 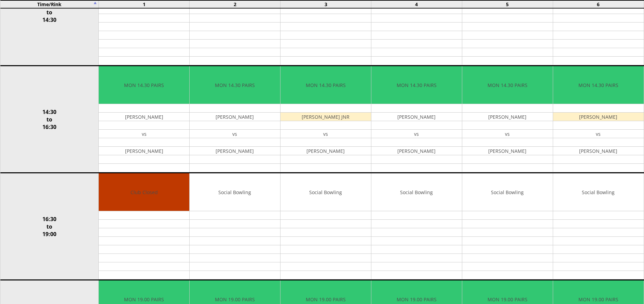 What do you see at coordinates (50, 226) in the screenshot?
I see `td: 16:30 to 19:00` at bounding box center [50, 226].